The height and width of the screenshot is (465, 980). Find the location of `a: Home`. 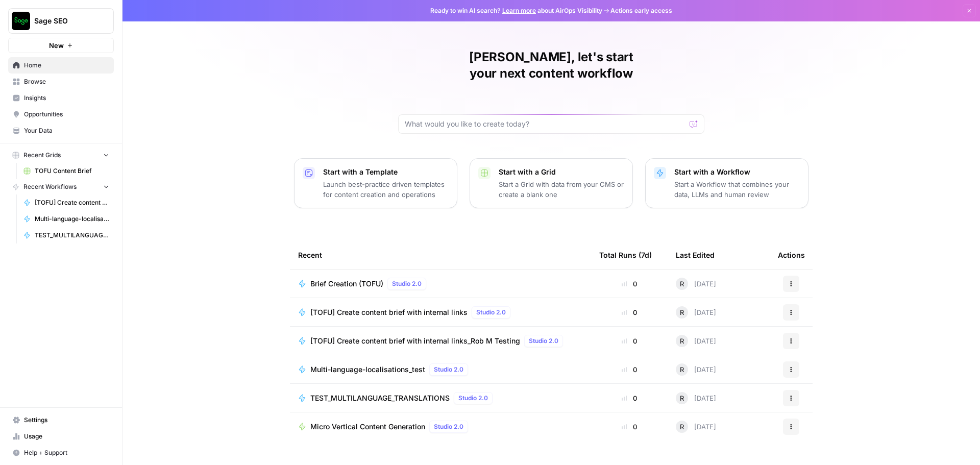

a: Home is located at coordinates (61, 65).